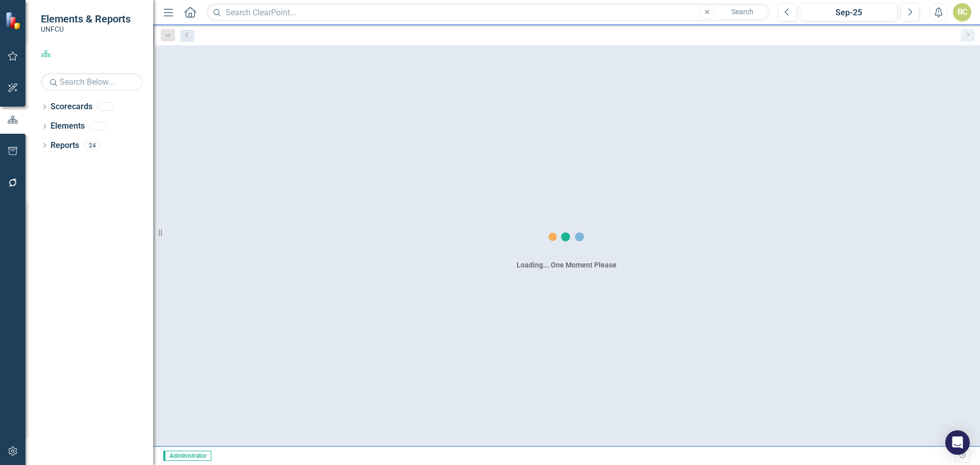 This screenshot has height=465, width=980. I want to click on input: Search ClearPoint..., so click(488, 12).